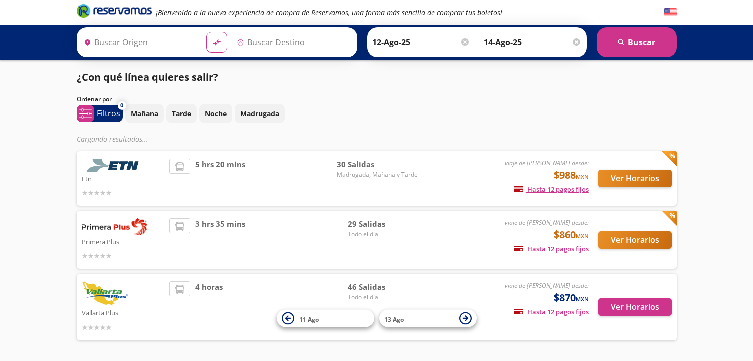 This screenshot has width=753, height=361. Describe the element at coordinates (571, 298) in the screenshot. I see `span: $870` at that location.